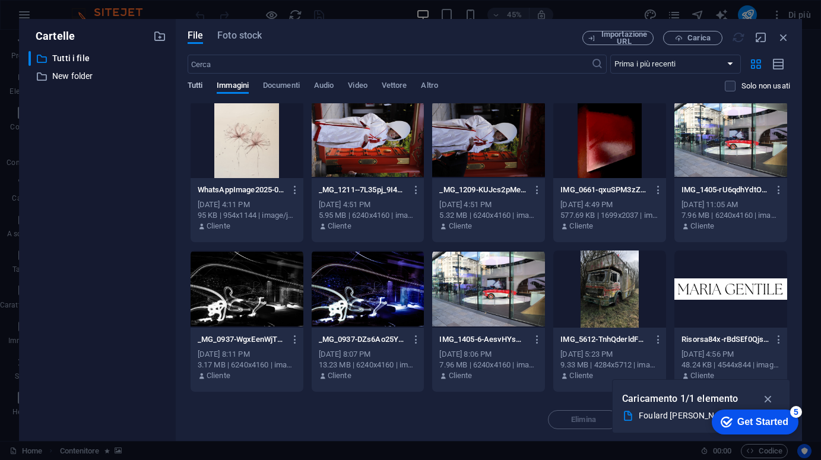 Image resolution: width=821 pixels, height=460 pixels. I want to click on span: Altro, so click(429, 87).